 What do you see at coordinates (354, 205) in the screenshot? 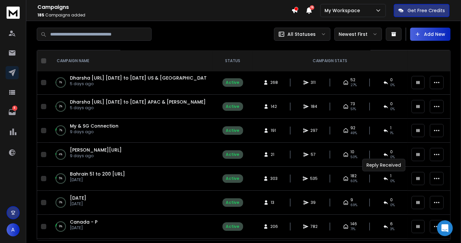
I see `span: 69 %` at bounding box center [354, 205].